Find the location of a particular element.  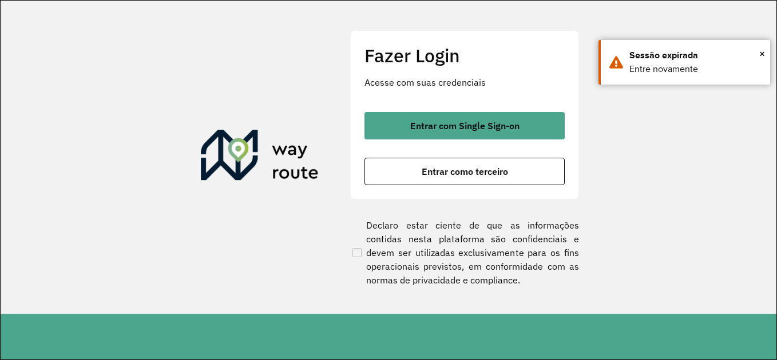

h2: Fazer Login is located at coordinates (464, 55).